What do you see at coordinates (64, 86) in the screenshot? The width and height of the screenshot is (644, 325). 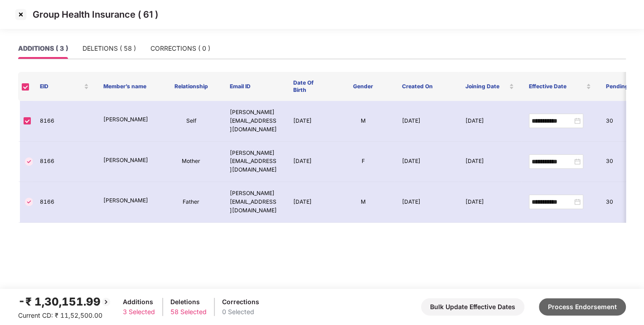 I see `th: EID` at bounding box center [64, 86].